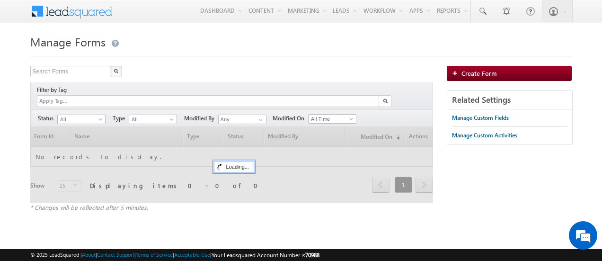 The height and width of the screenshot is (261, 602). What do you see at coordinates (47, 118) in the screenshot?
I see `span: Status` at bounding box center [47, 118].